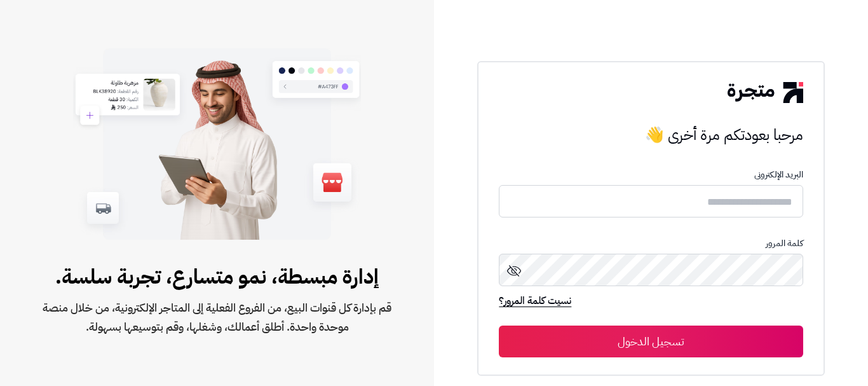  What do you see at coordinates (651, 341) in the screenshot?
I see `button: تسجيل الدخول` at bounding box center [651, 341].